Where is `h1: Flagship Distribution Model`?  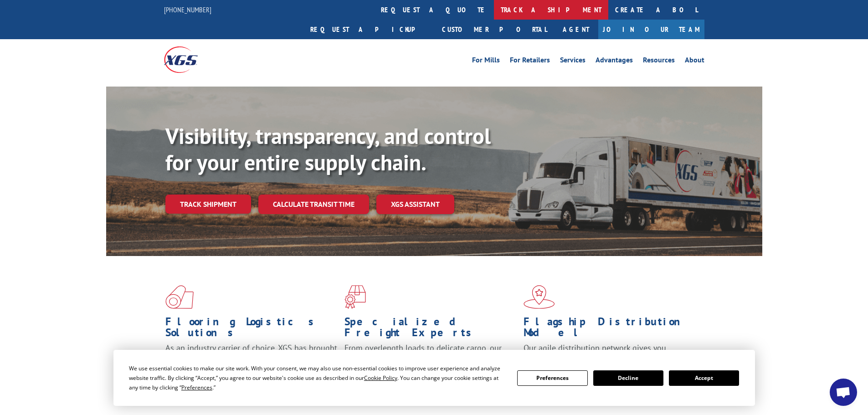 h1: Flagship Distribution Model is located at coordinates (610, 329).